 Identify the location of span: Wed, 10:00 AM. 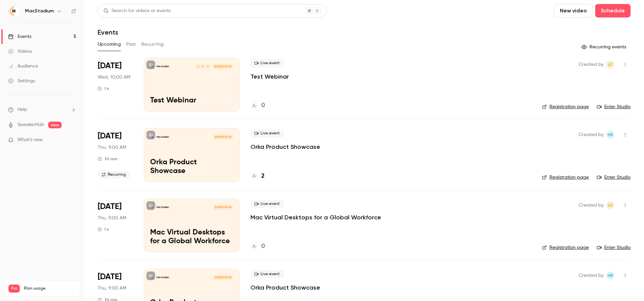
(114, 77).